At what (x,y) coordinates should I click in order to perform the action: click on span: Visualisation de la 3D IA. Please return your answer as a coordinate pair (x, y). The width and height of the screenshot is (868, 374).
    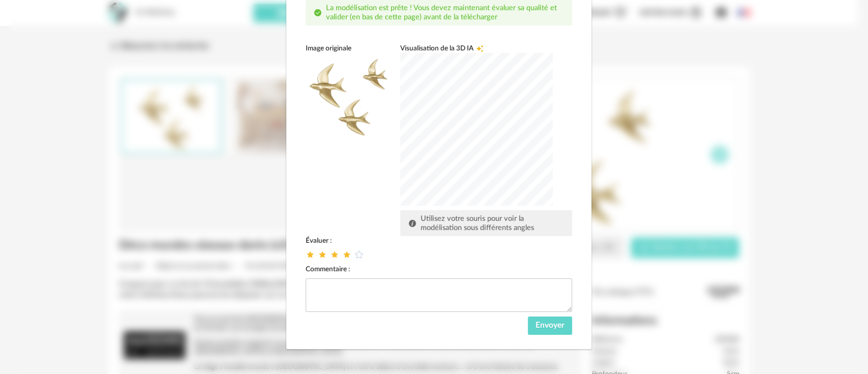
    Looking at the image, I should click on (437, 48).